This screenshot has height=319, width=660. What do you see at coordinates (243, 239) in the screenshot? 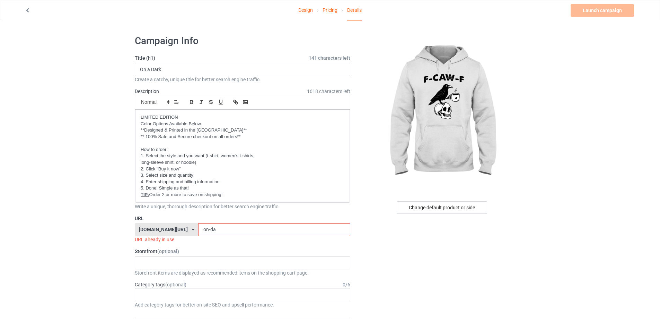
I see `div: URL already in use` at bounding box center [243, 239].